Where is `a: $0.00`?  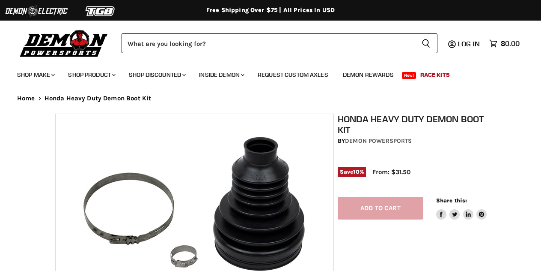 a: $0.00 is located at coordinates (505, 43).